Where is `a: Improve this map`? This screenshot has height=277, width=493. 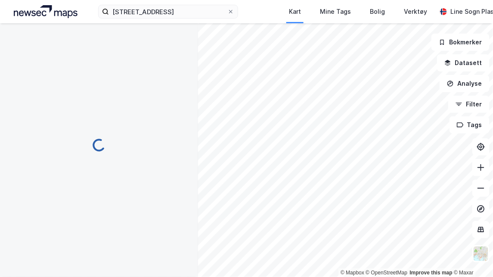 a: Improve this map is located at coordinates (431, 273).